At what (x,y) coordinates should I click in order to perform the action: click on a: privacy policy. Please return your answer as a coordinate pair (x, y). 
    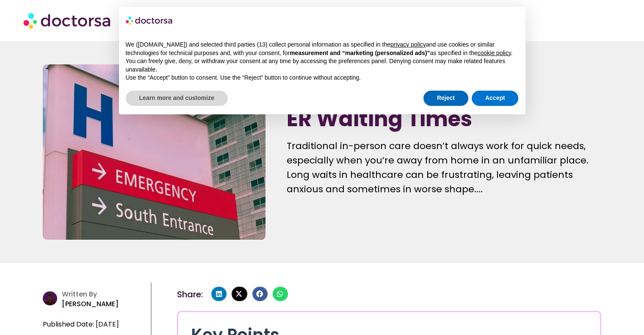
    Looking at the image, I should click on (408, 45).